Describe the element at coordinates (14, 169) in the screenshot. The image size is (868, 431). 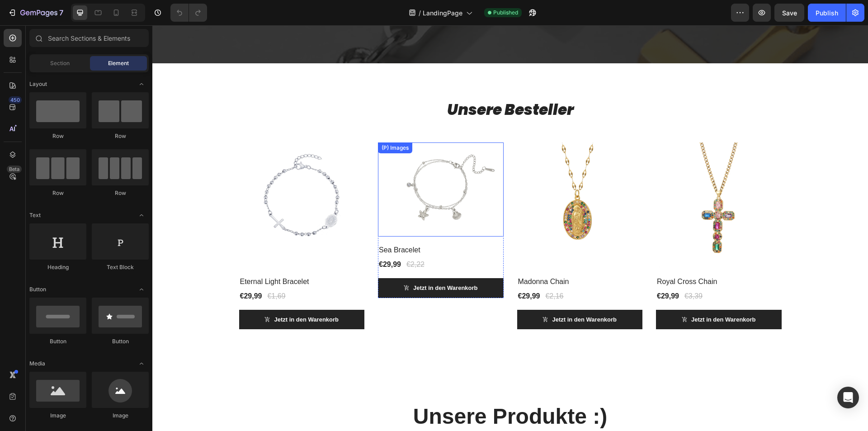
I see `div: Beta` at that location.